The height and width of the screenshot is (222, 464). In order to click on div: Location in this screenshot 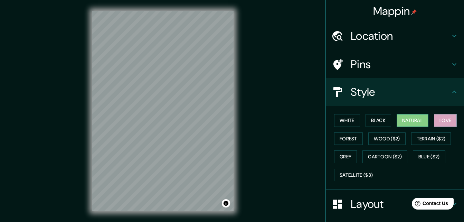, I will do `click(394, 36)`.